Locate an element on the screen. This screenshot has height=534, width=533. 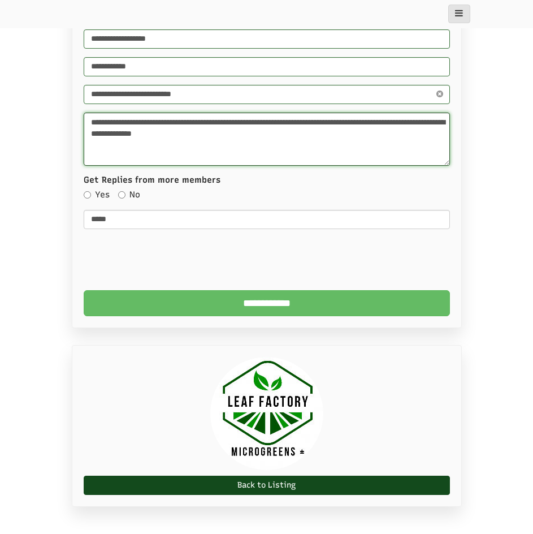
input: Yes is located at coordinates (87, 194).